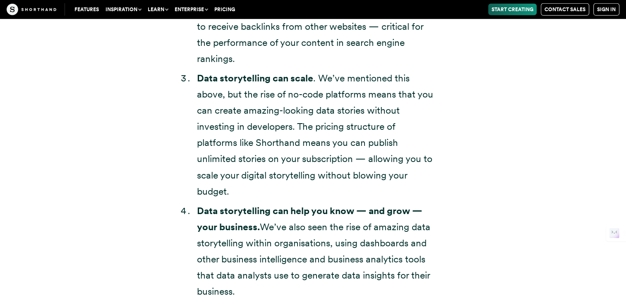 Image resolution: width=626 pixels, height=305 pixels. What do you see at coordinates (225, 10) in the screenshot?
I see `a: Pricing` at bounding box center [225, 10].